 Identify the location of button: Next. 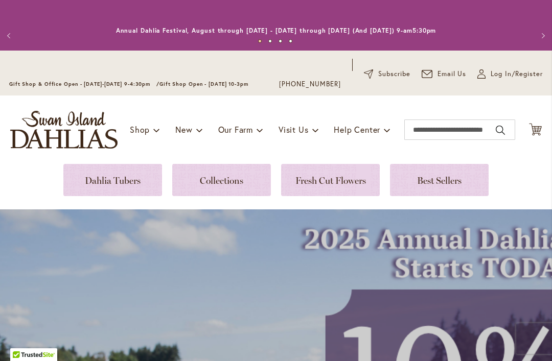
(541, 36).